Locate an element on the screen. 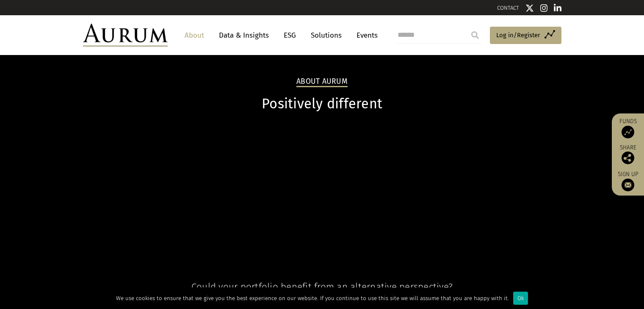  a: Log in/Register is located at coordinates (526, 36).